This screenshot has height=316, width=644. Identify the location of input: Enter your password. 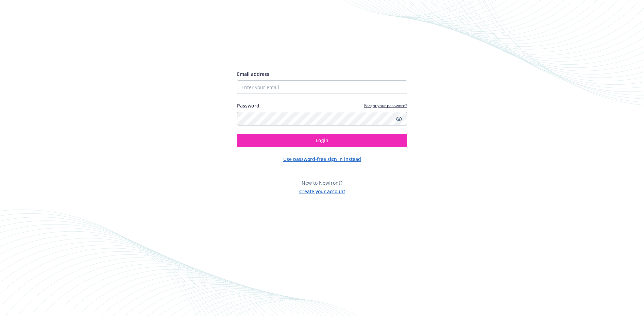
(322, 119).